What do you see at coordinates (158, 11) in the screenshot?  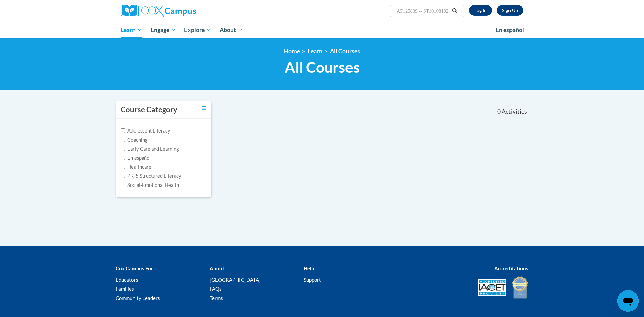 I see `img: Cox Campus` at bounding box center [158, 11].